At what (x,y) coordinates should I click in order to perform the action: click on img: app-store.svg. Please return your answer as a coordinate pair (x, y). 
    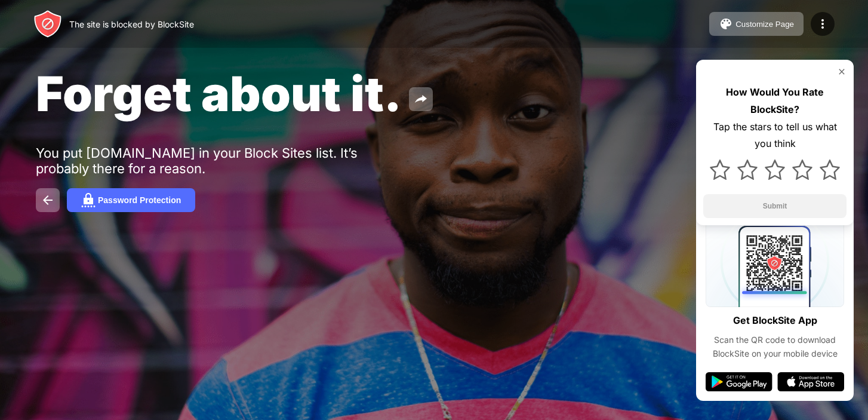
    Looking at the image, I should click on (811, 382).